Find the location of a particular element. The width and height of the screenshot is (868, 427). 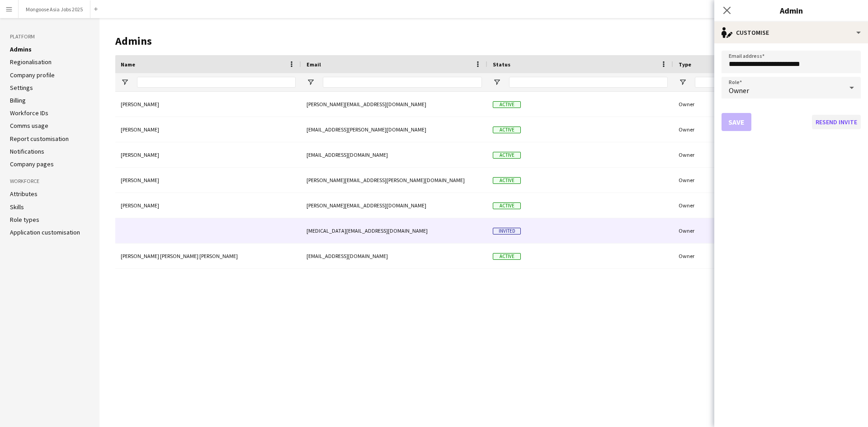

h1: Admins is located at coordinates (450, 41).